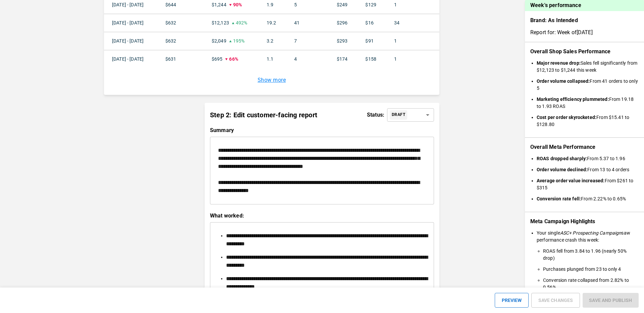 Image resolution: width=644 pixels, height=313 pixels. I want to click on p: 90%, so click(237, 5).